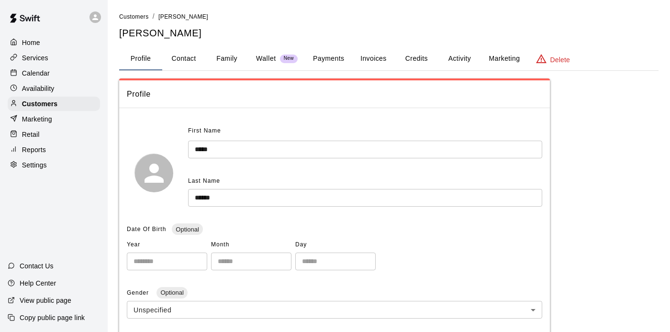  I want to click on p: Calendar, so click(36, 73).